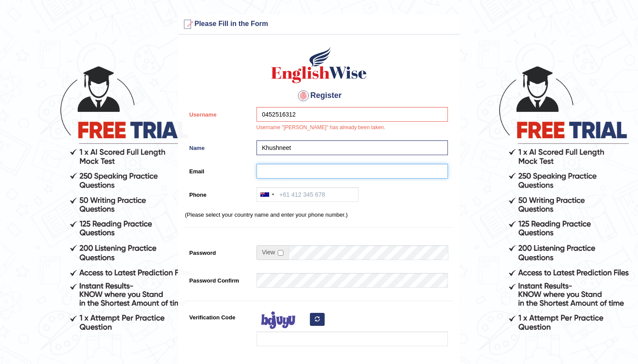  Describe the element at coordinates (308, 195) in the screenshot. I see `input: +61 412 345 678` at that location.